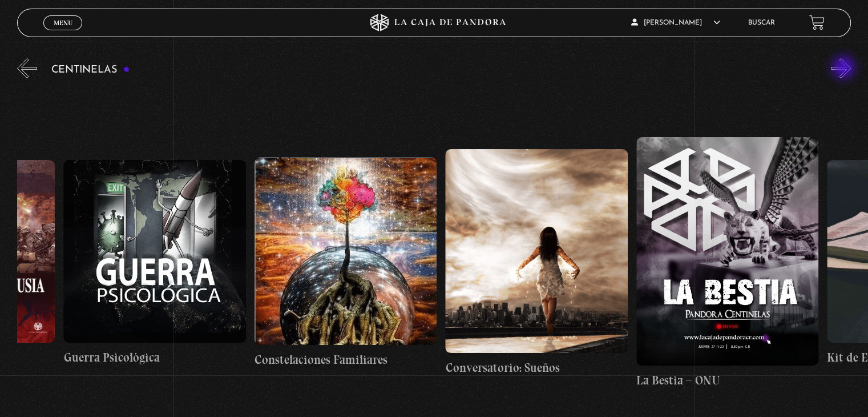  I want to click on button: Next, so click(841, 68).